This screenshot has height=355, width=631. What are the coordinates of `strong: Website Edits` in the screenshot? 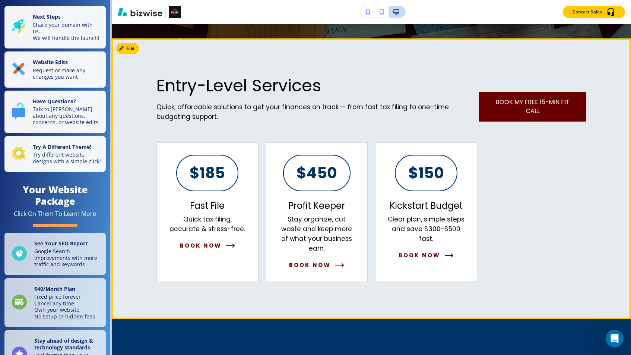 It's located at (50, 62).